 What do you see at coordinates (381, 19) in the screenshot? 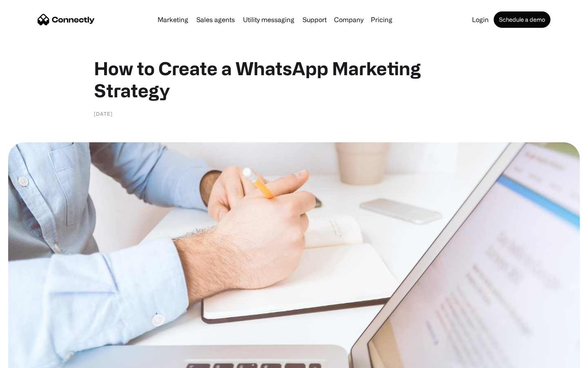
I see `a: Pricing` at bounding box center [381, 19].